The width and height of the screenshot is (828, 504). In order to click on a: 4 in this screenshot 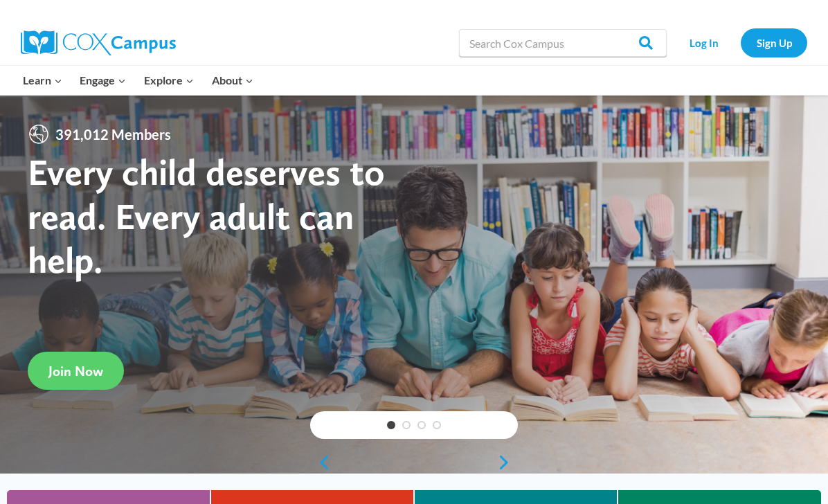, I will do `click(437, 425)`.